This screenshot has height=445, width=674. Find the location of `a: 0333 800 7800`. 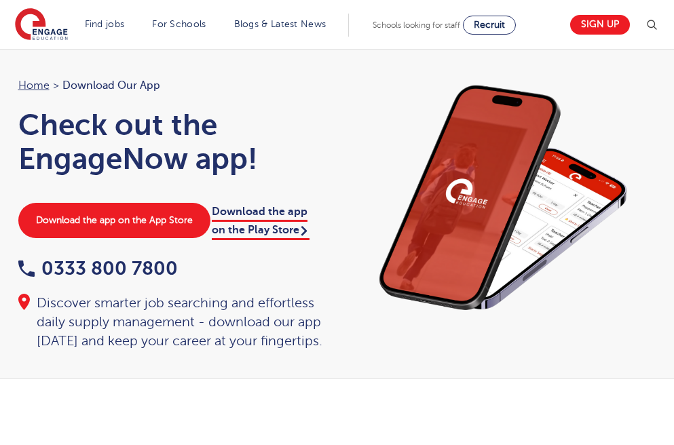

a: 0333 800 7800 is located at coordinates (98, 268).